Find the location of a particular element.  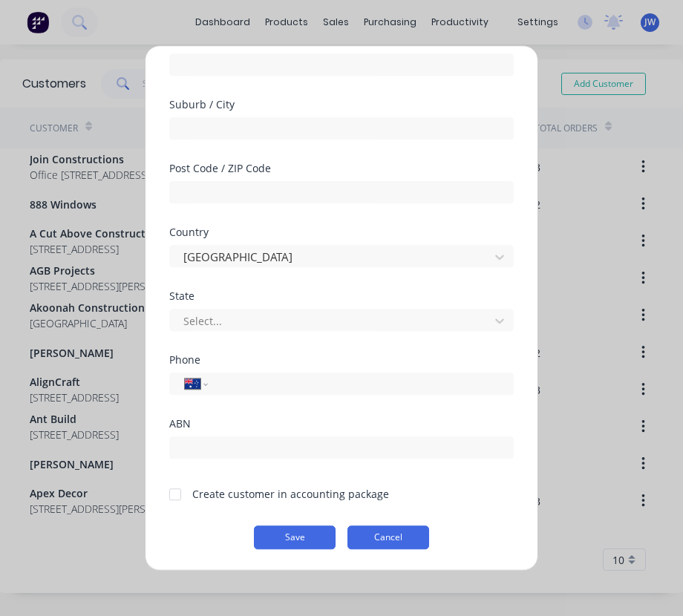

div: Suburb / City is located at coordinates (341, 105).